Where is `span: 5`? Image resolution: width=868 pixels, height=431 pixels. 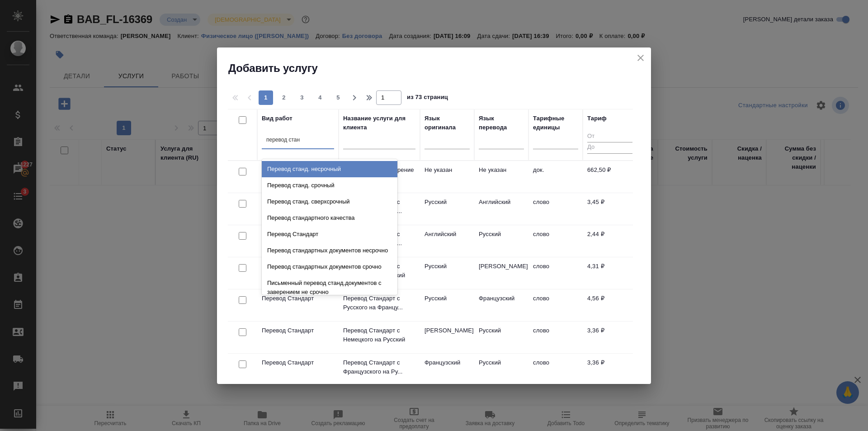
span: 5 is located at coordinates (338, 98).